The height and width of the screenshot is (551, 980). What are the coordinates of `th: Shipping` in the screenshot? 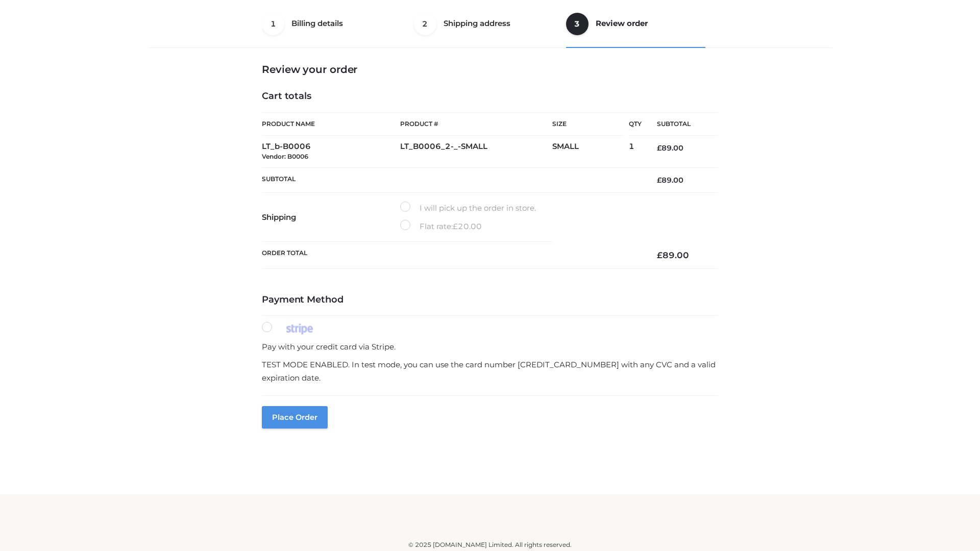 It's located at (331, 218).